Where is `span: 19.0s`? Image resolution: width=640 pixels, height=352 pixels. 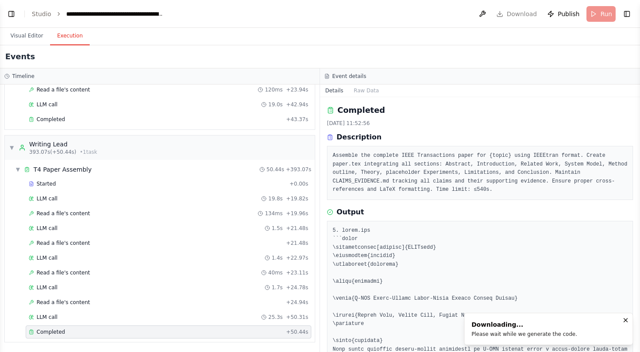 span: 19.0s is located at coordinates (275, 104).